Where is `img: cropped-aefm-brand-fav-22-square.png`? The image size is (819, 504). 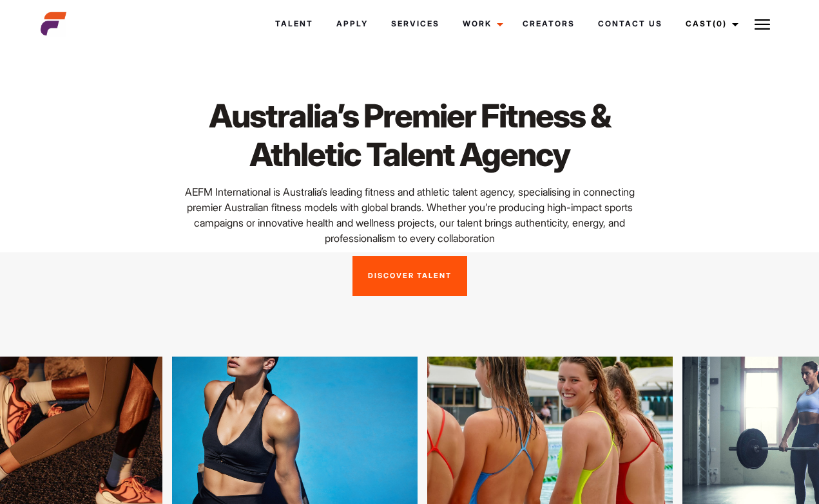 img: cropped-aefm-brand-fav-22-square.png is located at coordinates (53, 24).